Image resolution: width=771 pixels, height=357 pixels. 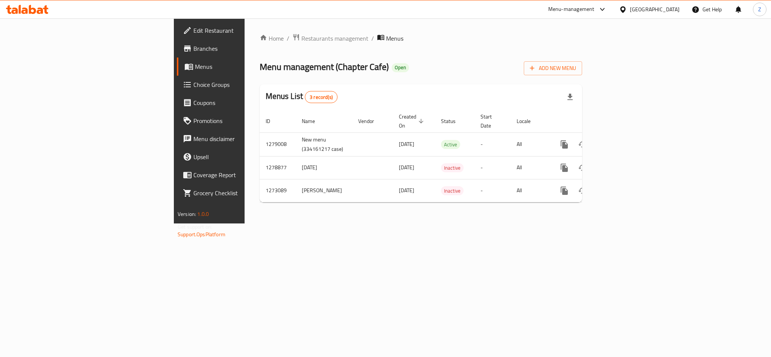 What do you see at coordinates (453, 121) in the screenshot?
I see `span: Status` at bounding box center [453, 121].